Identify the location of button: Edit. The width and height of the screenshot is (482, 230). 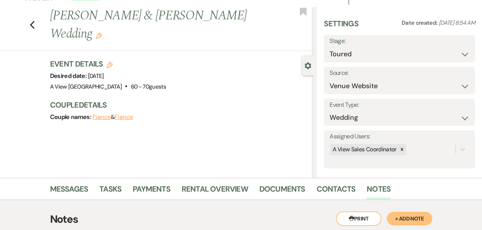
(99, 35).